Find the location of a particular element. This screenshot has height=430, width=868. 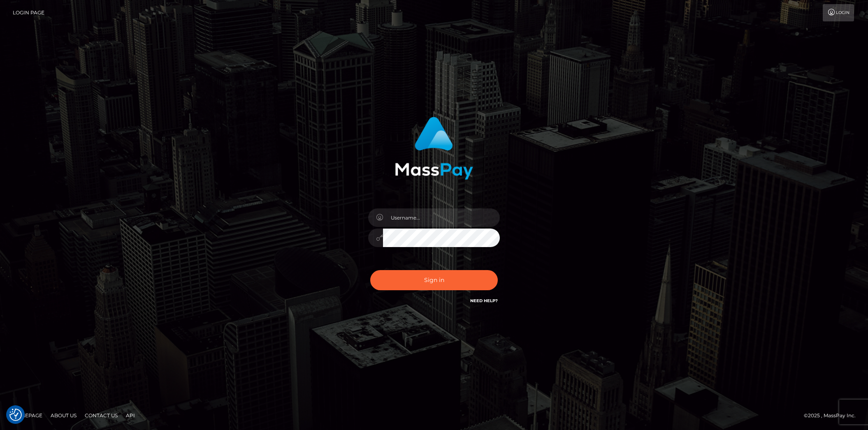

a: API is located at coordinates (130, 415).